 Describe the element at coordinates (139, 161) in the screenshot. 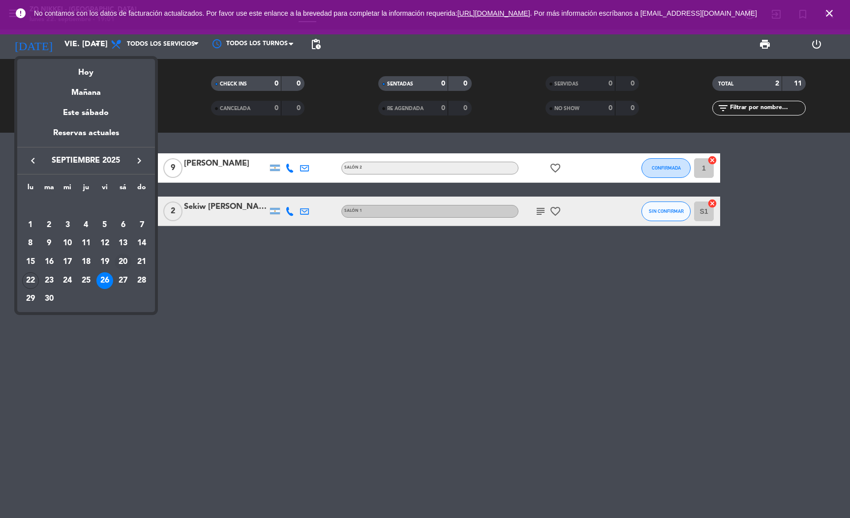

I see `button: keyboard_arrow_right` at that location.